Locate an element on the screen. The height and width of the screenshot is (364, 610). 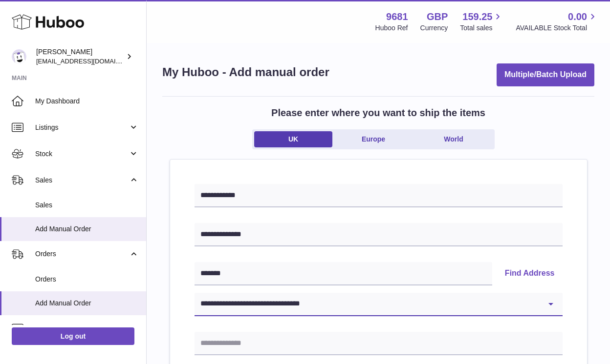
span: Usage is located at coordinates (87, 328).